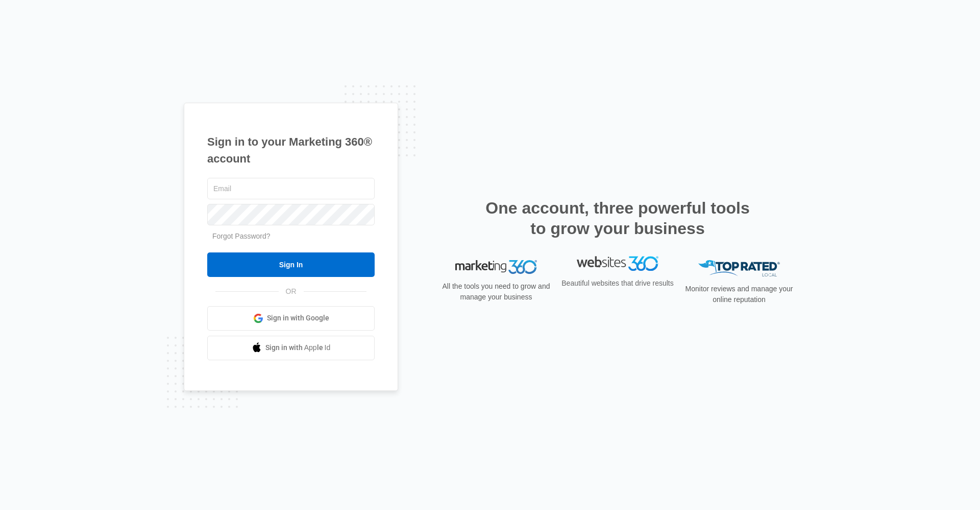 Image resolution: width=980 pixels, height=510 pixels. Describe the element at coordinates (291, 318) in the screenshot. I see `a: Sign in with Google` at that location.